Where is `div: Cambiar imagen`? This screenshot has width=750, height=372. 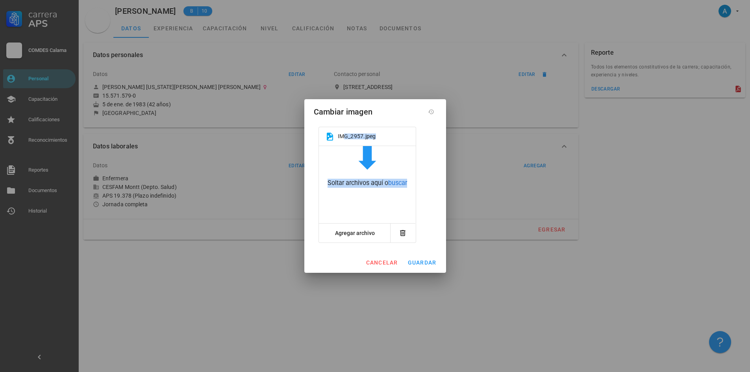 div: Cambiar imagen is located at coordinates (343, 112).